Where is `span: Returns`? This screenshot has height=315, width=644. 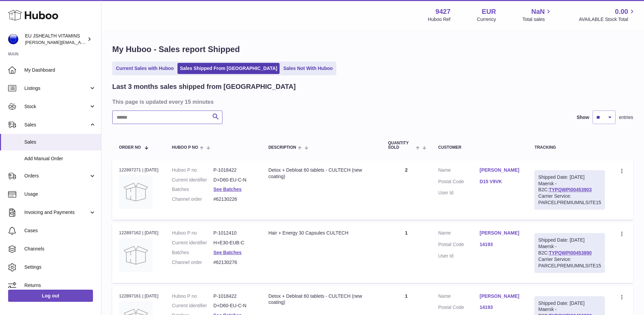
span: Returns is located at coordinates (60, 285).